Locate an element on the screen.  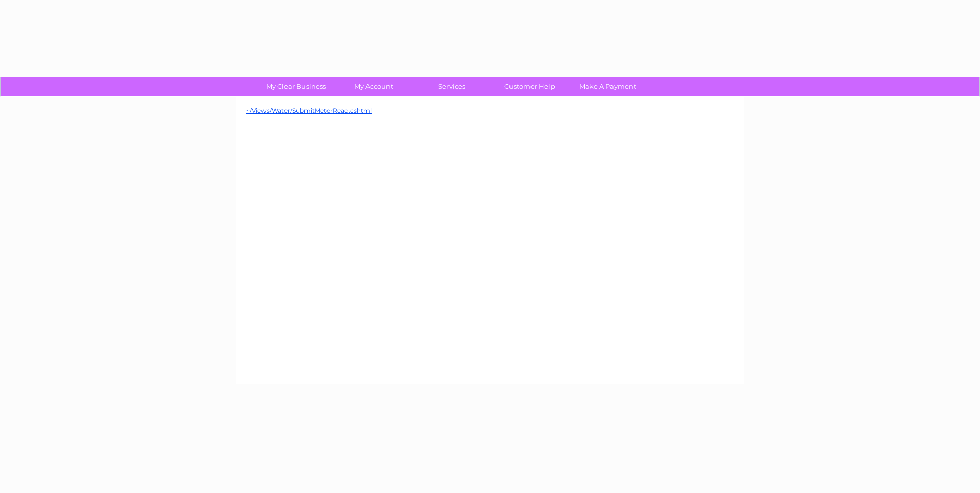
a: My Account is located at coordinates (373, 86).